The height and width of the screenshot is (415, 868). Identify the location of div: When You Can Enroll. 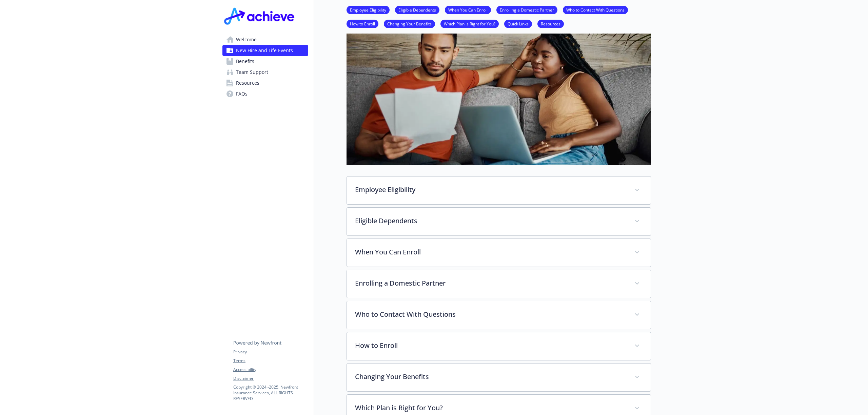
(499, 253).